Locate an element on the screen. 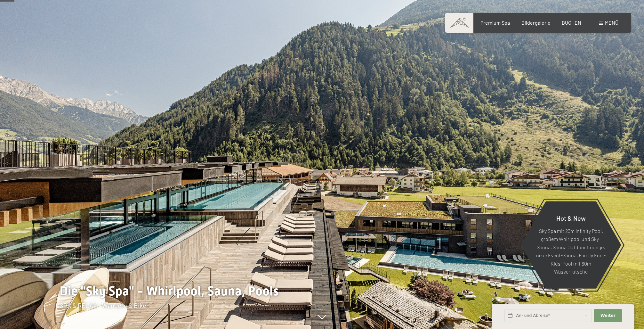 This screenshot has width=644, height=329. span: Bildergalerie is located at coordinates (536, 23).